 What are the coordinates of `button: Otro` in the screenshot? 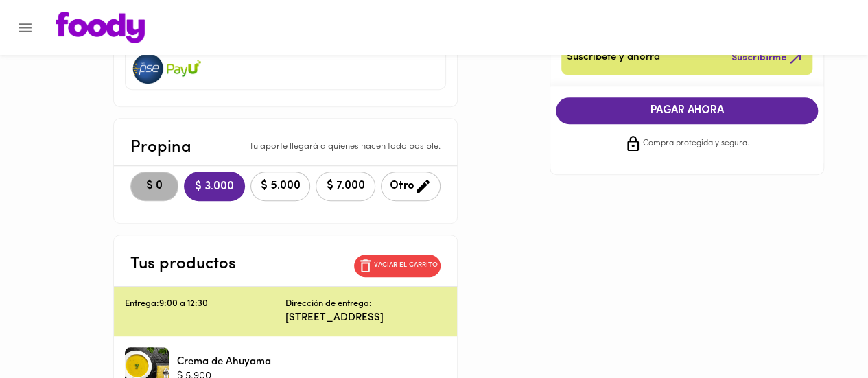 It's located at (410, 186).